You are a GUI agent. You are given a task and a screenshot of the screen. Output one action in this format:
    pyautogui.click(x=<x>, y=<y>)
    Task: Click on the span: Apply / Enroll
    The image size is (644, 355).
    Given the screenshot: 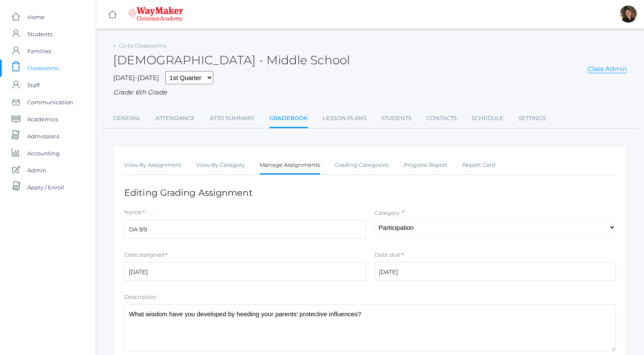 What is the action you would take?
    pyautogui.click(x=45, y=187)
    